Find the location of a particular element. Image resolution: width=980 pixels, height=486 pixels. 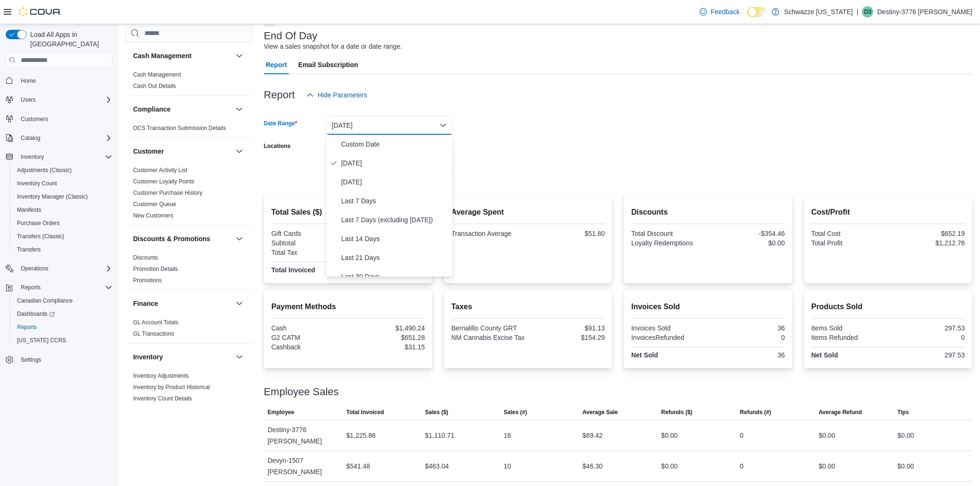

label: Date Range is located at coordinates (281, 123).